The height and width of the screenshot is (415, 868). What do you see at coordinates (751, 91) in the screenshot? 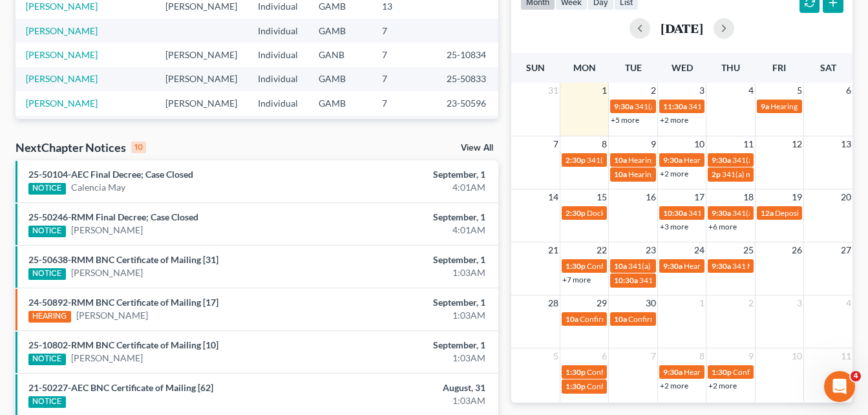
I see `span: 4` at bounding box center [751, 91].